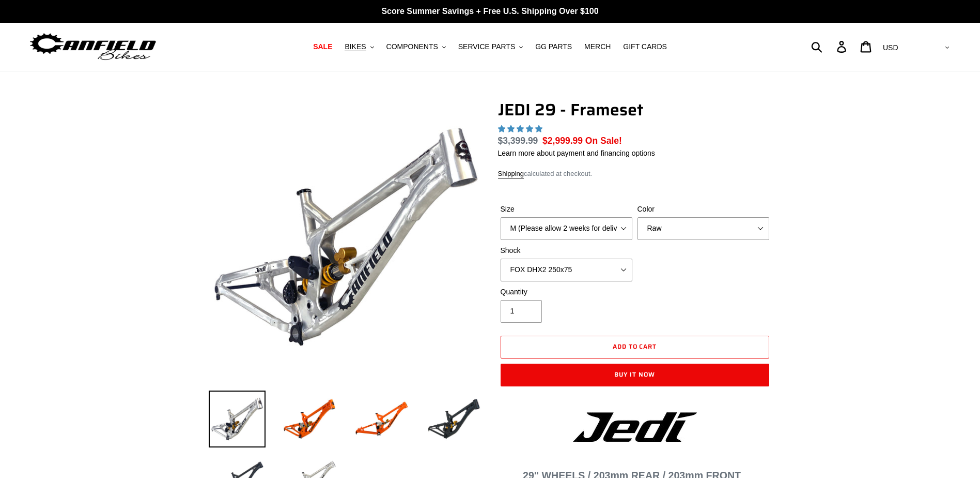 This screenshot has height=478, width=980. I want to click on img: Canfield Bikes, so click(93, 46).